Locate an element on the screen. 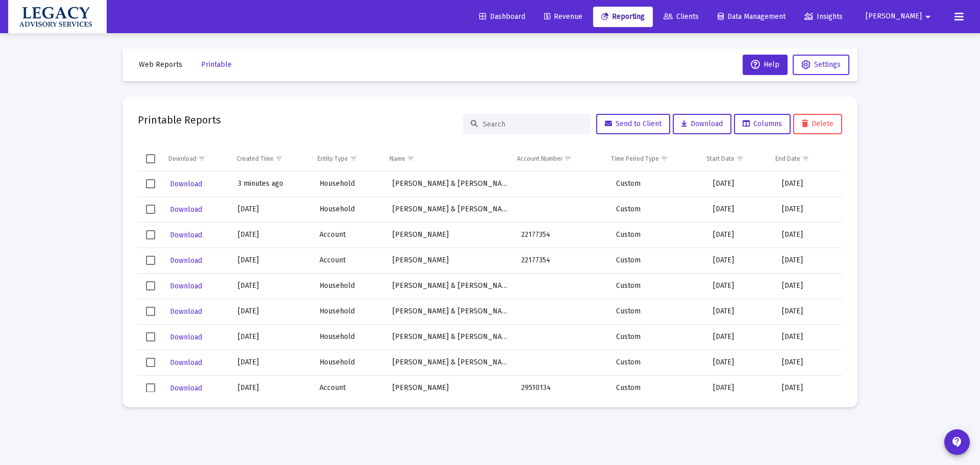 This screenshot has width=980, height=465. a: Revenue is located at coordinates (563, 17).